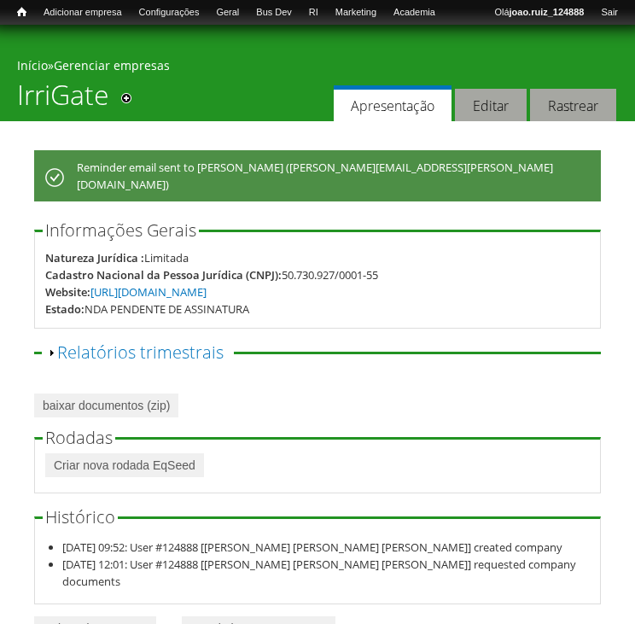 Image resolution: width=635 pixels, height=624 pixels. I want to click on div: Natureza Jurídica :, so click(95, 258).